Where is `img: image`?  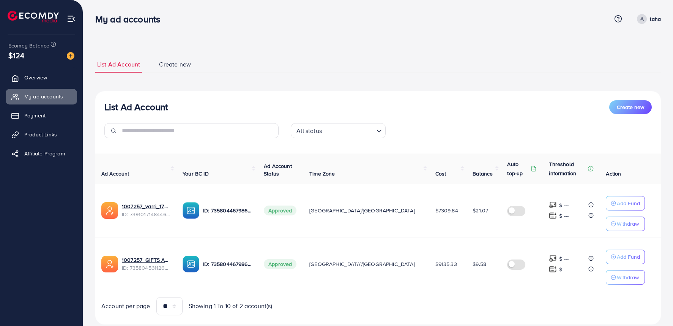 img: image is located at coordinates (71, 56).